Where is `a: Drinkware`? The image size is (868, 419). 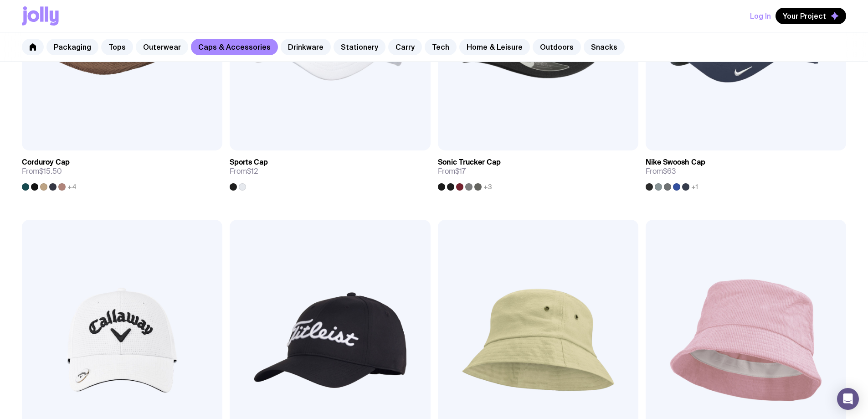
a: Drinkware is located at coordinates (306, 47).